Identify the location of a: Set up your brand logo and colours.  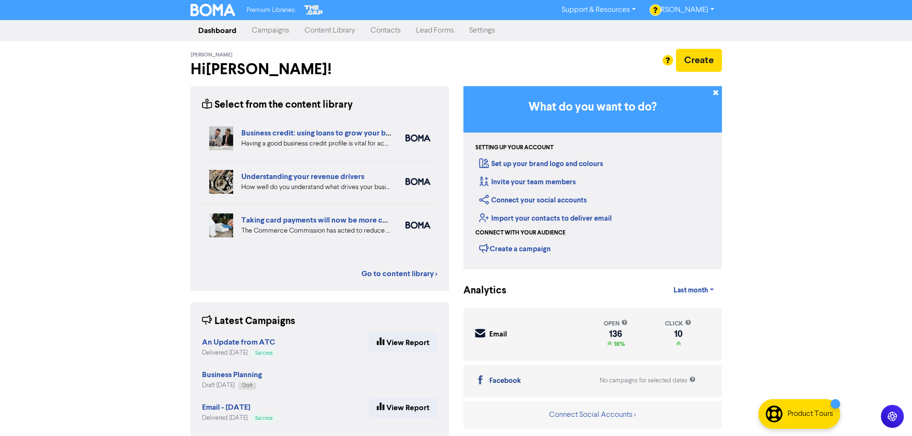
(541, 164).